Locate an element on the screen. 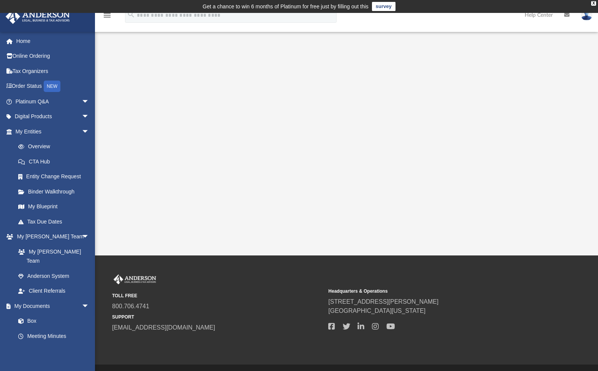 The width and height of the screenshot is (598, 371). a: Meeting Minutes is located at coordinates (54, 336).